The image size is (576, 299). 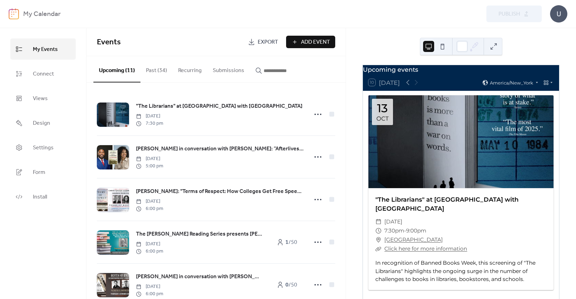 What do you see at coordinates (43, 49) in the screenshot?
I see `a: My Events` at bounding box center [43, 49].